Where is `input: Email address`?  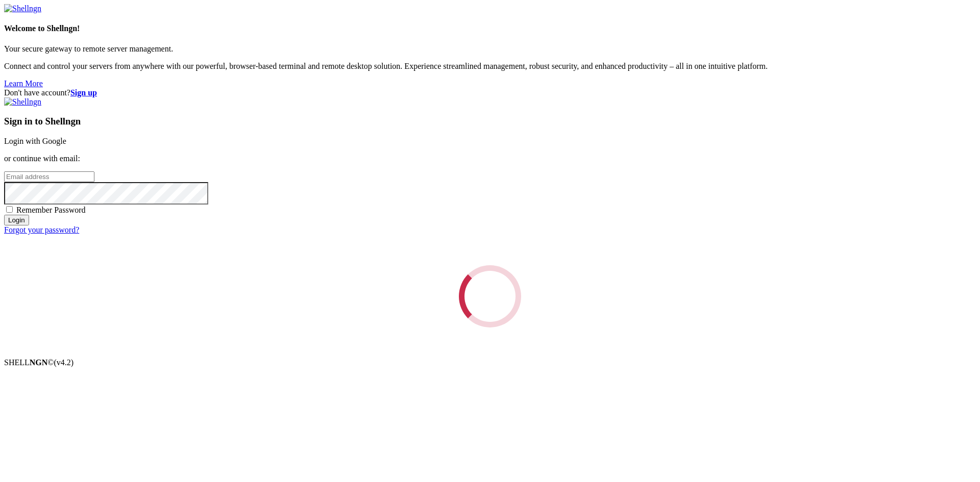
input: Email address is located at coordinates (49, 177).